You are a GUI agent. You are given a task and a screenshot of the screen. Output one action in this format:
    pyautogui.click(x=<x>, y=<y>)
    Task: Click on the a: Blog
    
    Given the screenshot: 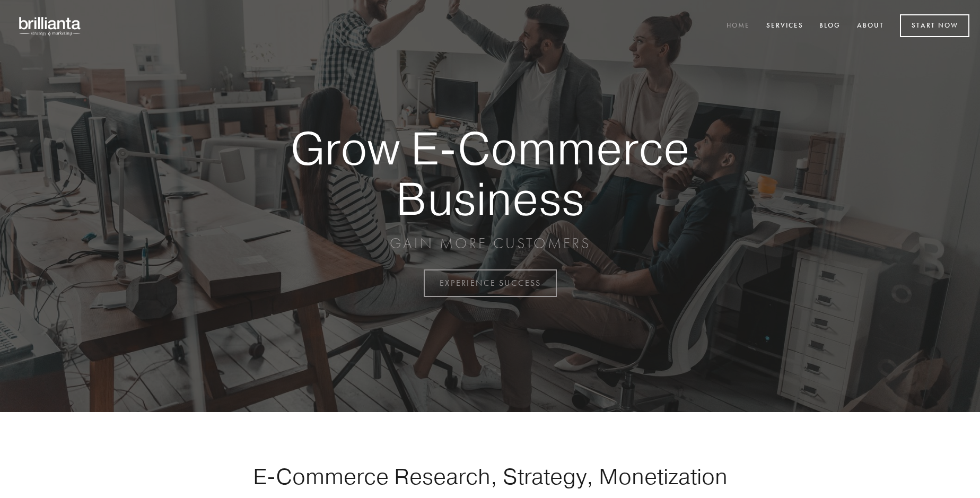 What is the action you would take?
    pyautogui.click(x=830, y=26)
    